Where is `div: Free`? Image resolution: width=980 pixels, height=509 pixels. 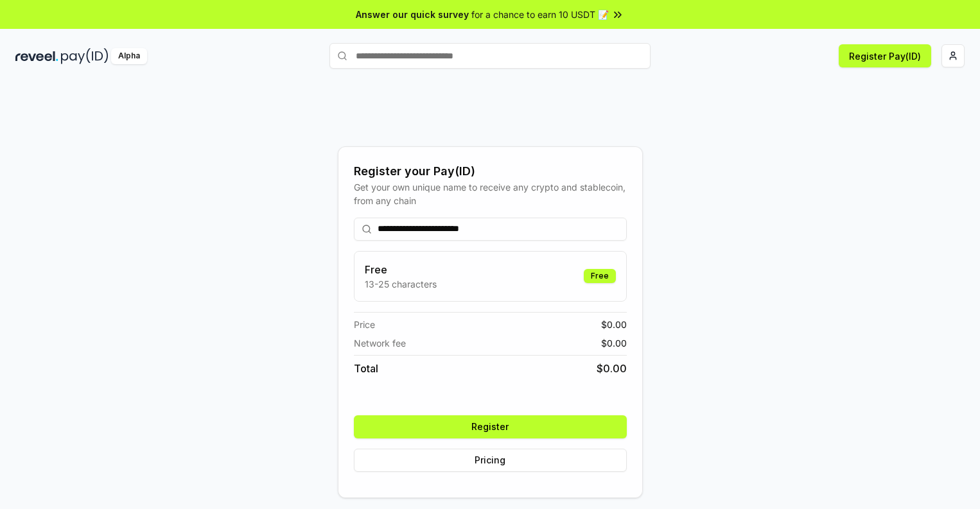 div: Free is located at coordinates (600, 276).